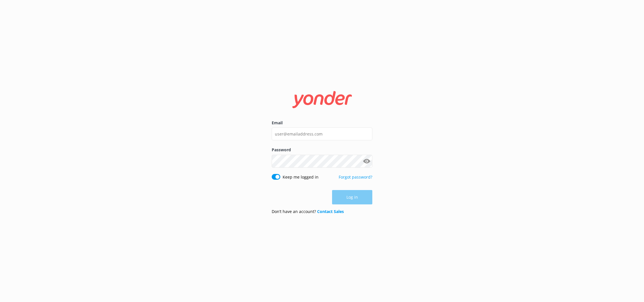  Describe the element at coordinates (308, 212) in the screenshot. I see `p: Don’t have an account?` at that location.